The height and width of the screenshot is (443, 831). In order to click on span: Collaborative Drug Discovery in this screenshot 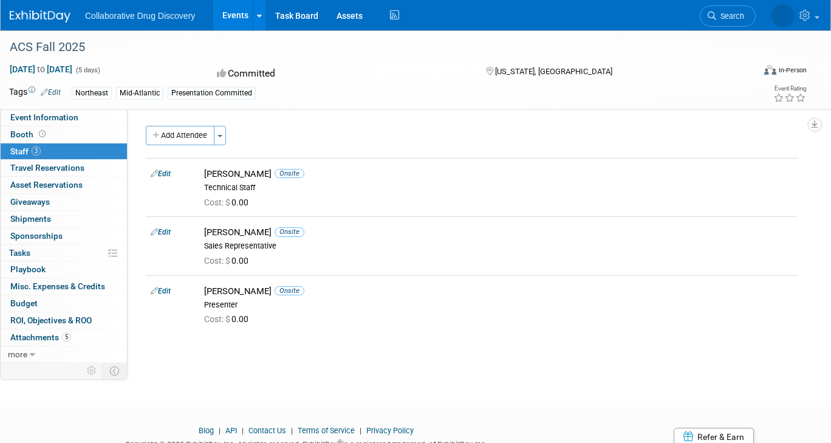, I will do `click(140, 16)`.